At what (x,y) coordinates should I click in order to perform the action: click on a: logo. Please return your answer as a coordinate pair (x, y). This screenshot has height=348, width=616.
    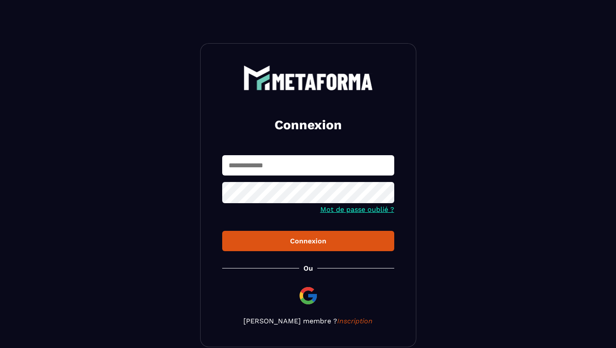
    Looking at the image, I should click on (308, 78).